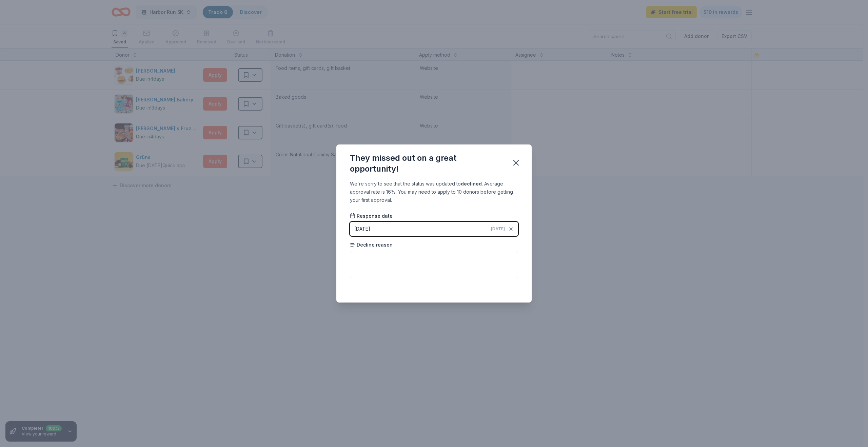  Describe the element at coordinates (434, 192) in the screenshot. I see `div: We're sorry to see that the status was updated to . Average approval rate is 16%. You may need to...` at that location.